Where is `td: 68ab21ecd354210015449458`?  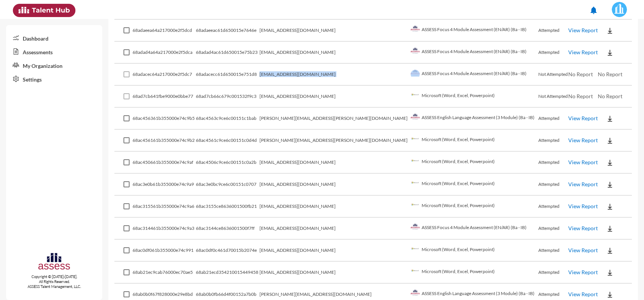
td: 68ab21ecd354210015449458 is located at coordinates (228, 273).